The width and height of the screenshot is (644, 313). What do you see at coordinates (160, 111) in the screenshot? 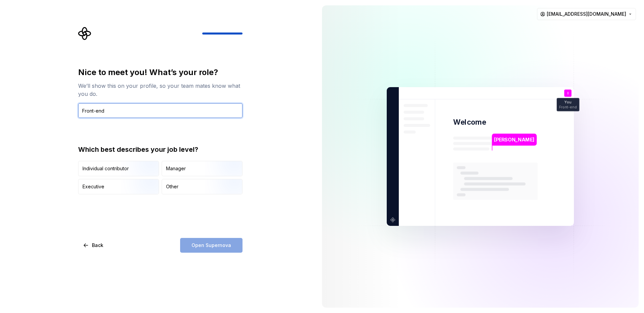
I see `input: Job title` at bounding box center [160, 111].